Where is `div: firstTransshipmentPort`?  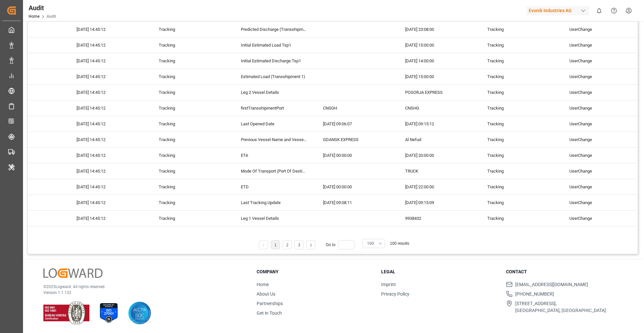
div: firstTransshipmentPort is located at coordinates (274, 108).